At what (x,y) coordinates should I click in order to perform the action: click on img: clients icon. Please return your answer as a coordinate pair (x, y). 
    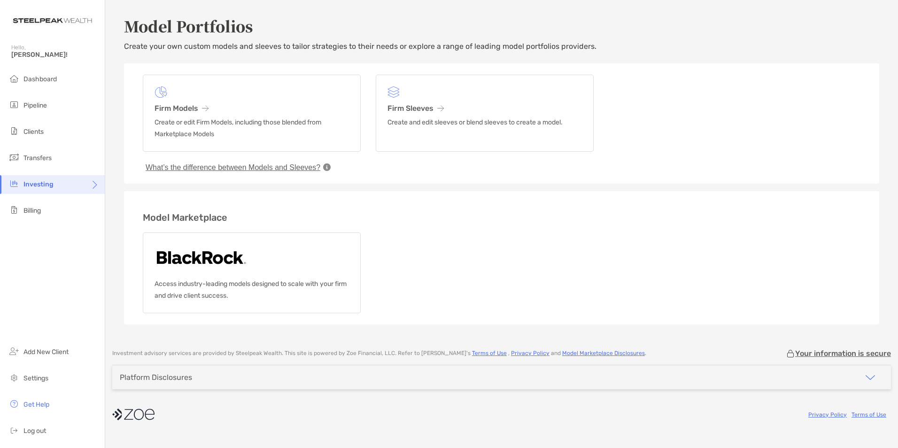
    Looking at the image, I should click on (14, 131).